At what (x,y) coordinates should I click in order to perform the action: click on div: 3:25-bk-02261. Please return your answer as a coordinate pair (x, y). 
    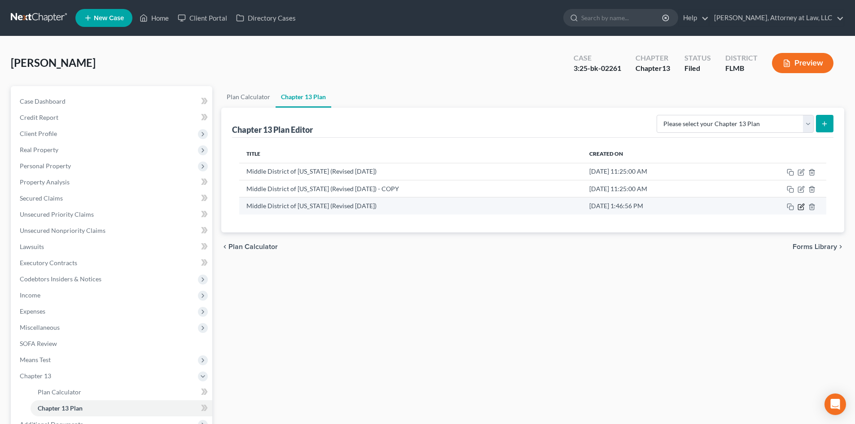
    Looking at the image, I should click on (597, 68).